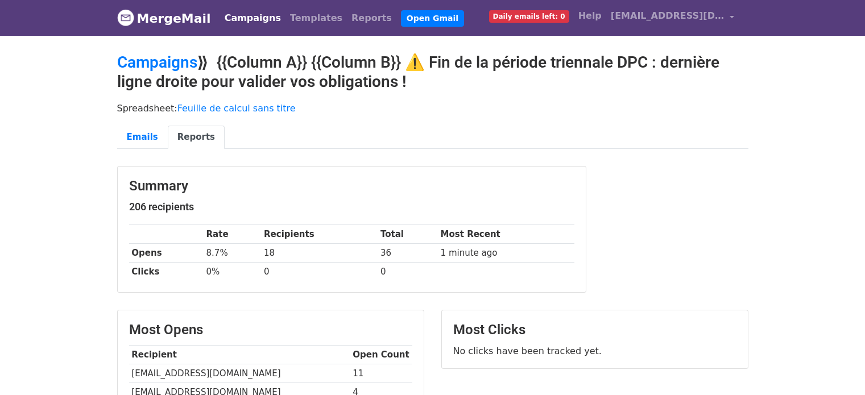 This screenshot has height=395, width=865. I want to click on th: Recipients, so click(319, 234).